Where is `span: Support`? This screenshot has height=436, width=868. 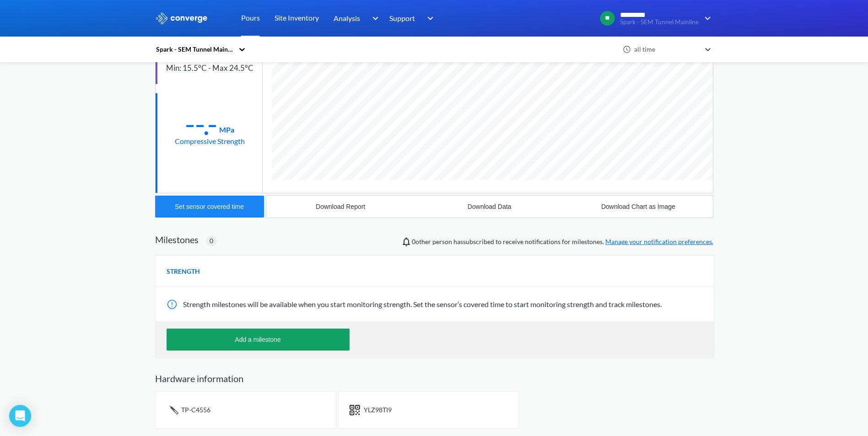 span: Support is located at coordinates (402, 18).